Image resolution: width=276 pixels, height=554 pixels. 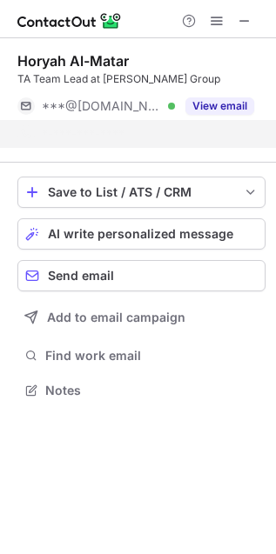 What do you see at coordinates (141, 276) in the screenshot?
I see `button: Send email` at bounding box center [141, 276].